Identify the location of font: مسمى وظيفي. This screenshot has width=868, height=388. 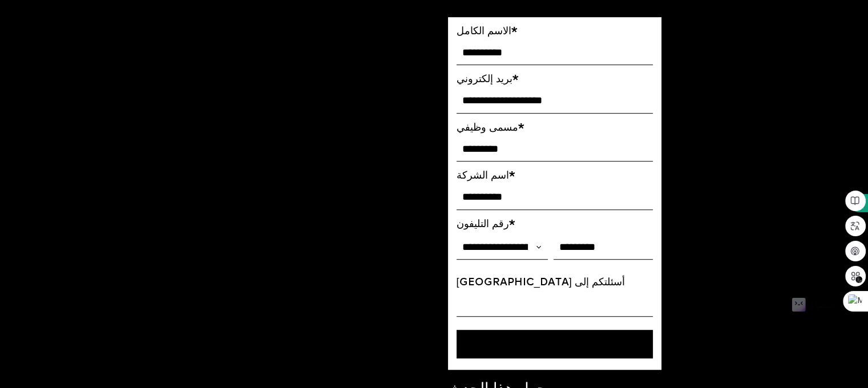
(487, 128).